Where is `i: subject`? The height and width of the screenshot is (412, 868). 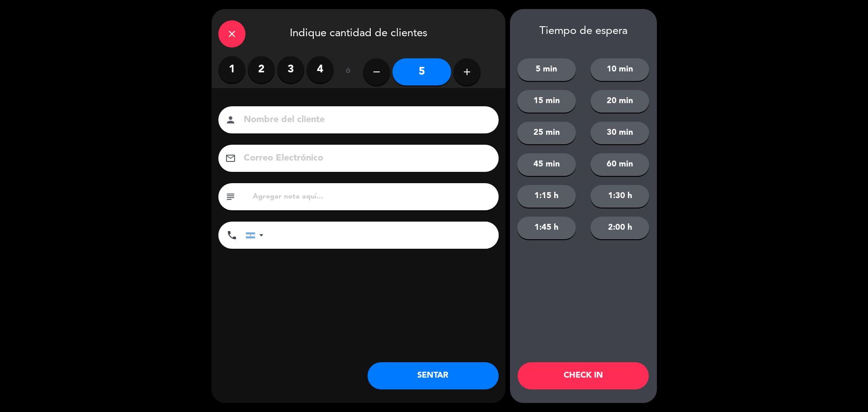 i: subject is located at coordinates (231, 197).